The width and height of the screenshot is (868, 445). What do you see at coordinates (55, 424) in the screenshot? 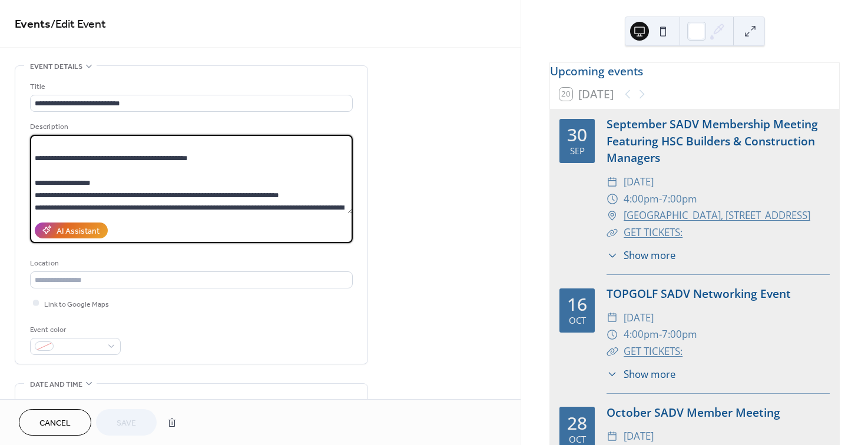
I see `span: Cancel` at bounding box center [55, 424].